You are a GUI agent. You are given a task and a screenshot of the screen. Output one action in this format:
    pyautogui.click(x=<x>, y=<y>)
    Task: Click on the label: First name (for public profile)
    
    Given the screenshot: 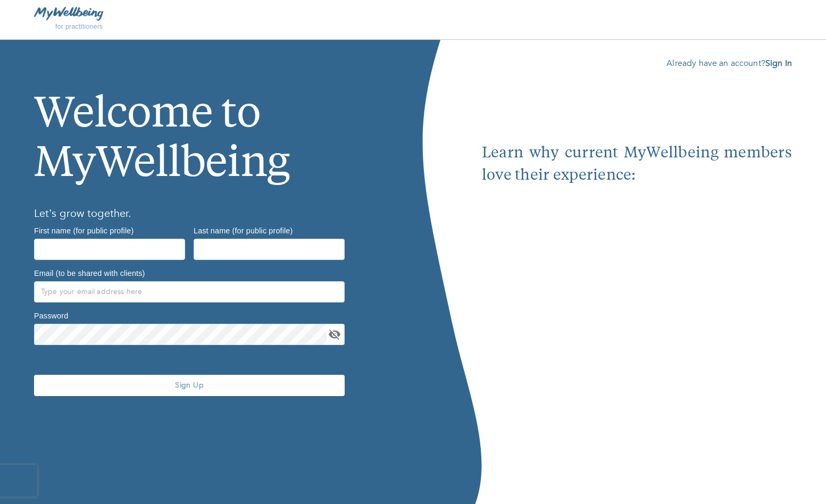 What is the action you would take?
    pyautogui.click(x=84, y=230)
    